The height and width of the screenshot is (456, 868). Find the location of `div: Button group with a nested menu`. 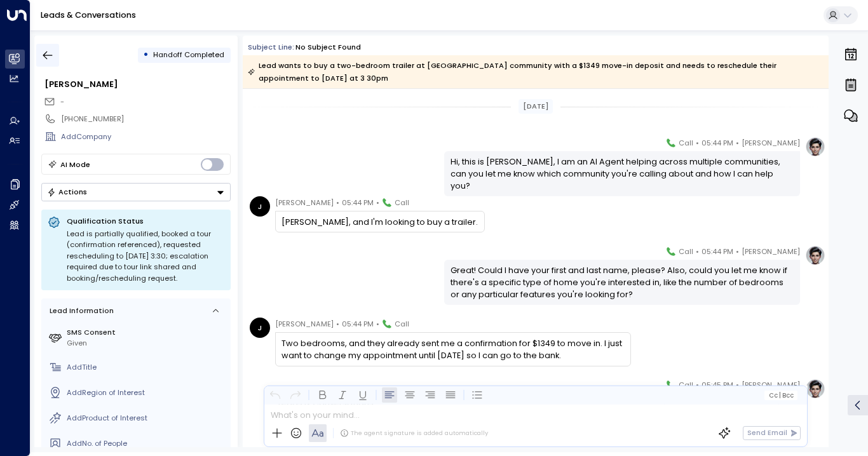

div: Button group with a nested menu is located at coordinates (136, 192).